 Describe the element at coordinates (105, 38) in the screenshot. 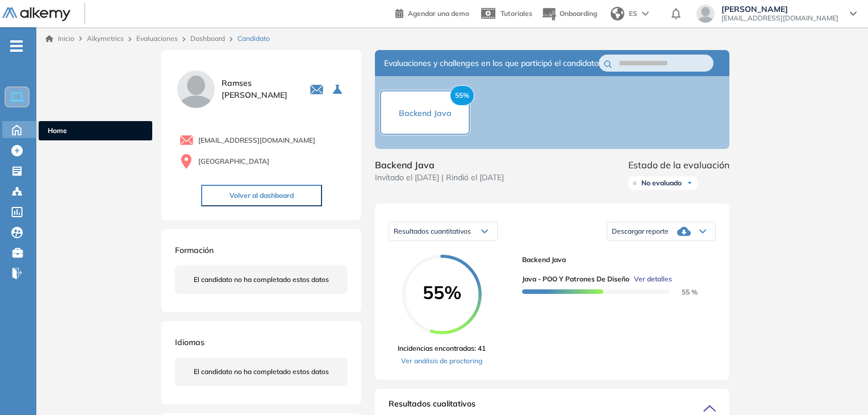

I see `span: Alkymetrics` at that location.